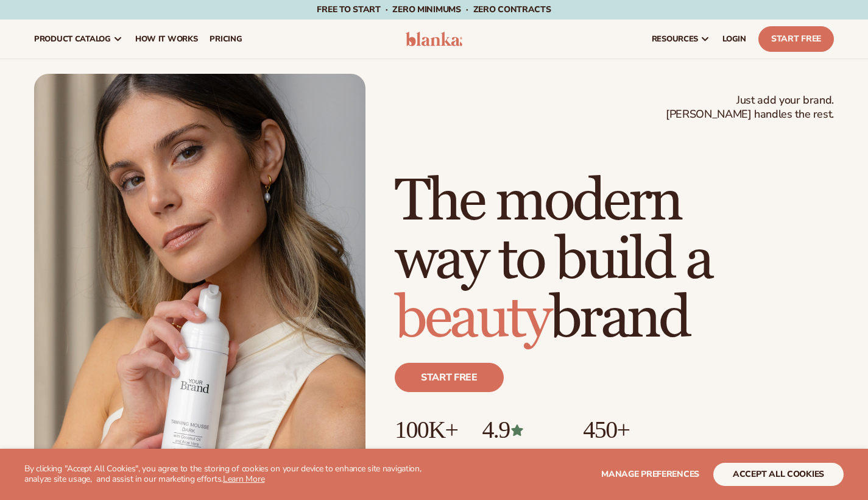 This screenshot has width=868, height=500. Describe the element at coordinates (613, 260) in the screenshot. I see `h1: The modern way to build a brand` at that location.